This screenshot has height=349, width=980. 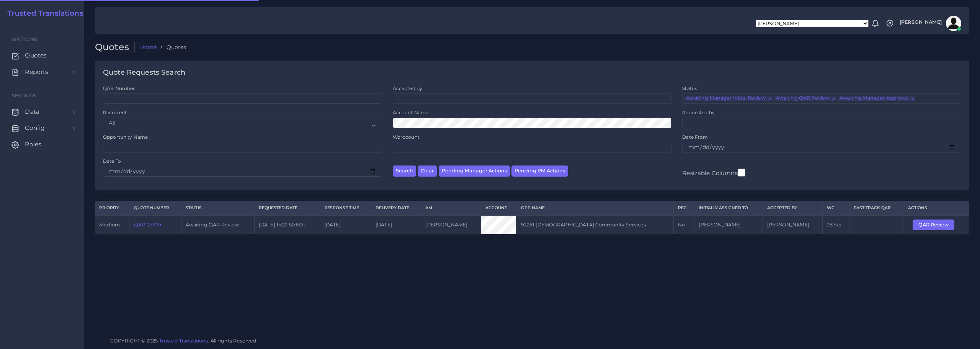 I want to click on th: Actions, so click(x=937, y=208).